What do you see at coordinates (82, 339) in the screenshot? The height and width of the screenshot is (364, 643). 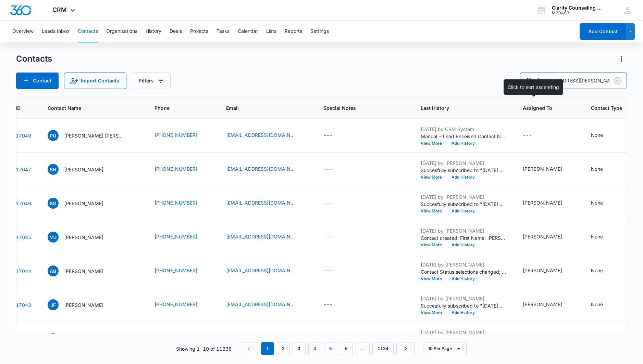 I see `div: Contact Name - Phillip Fish - Select to Edit Field` at bounding box center [82, 339].